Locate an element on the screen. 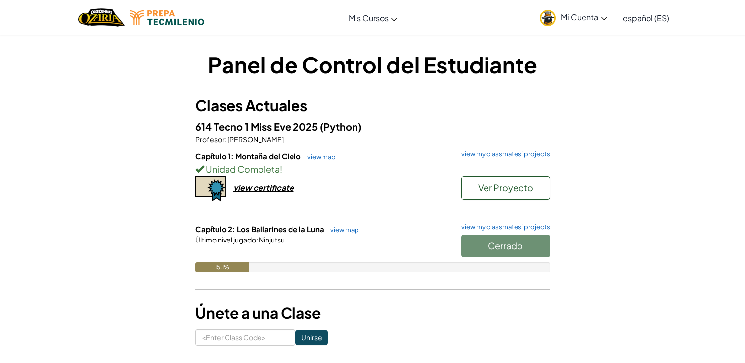 The height and width of the screenshot is (363, 745). div: view certificate is located at coordinates (264, 188).